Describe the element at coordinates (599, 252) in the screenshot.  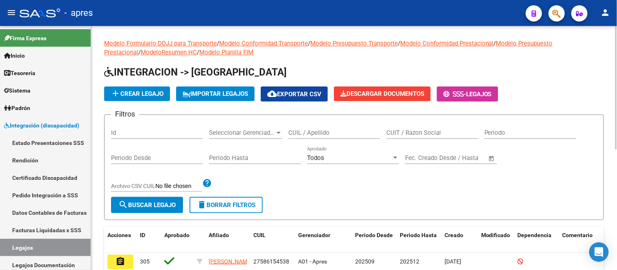
I see `div: Open Intercom Messenger` at that location.